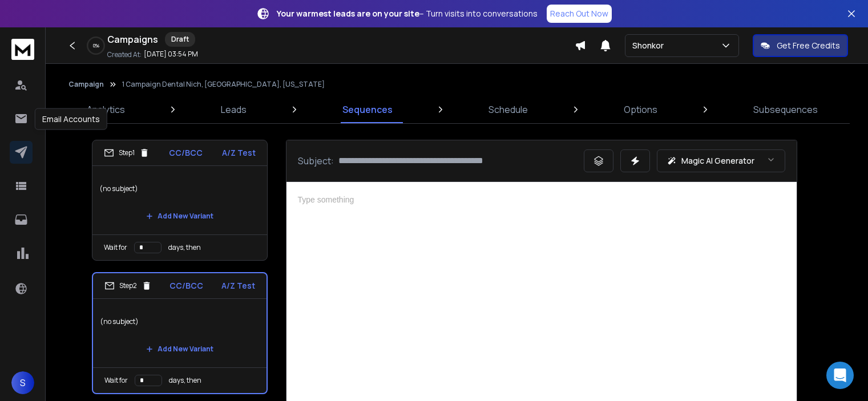 This screenshot has height=401, width=868. I want to click on p: Shonkor, so click(650, 46).